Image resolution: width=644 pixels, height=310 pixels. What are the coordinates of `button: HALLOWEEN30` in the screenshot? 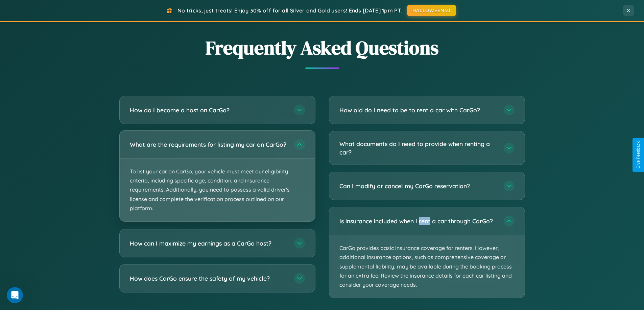 It's located at (431, 10).